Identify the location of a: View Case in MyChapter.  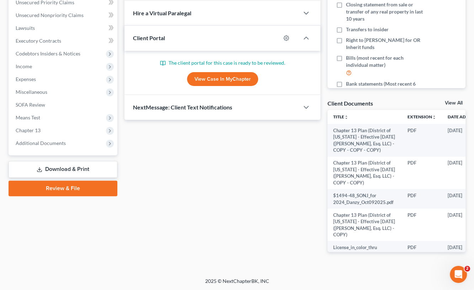
(222, 79).